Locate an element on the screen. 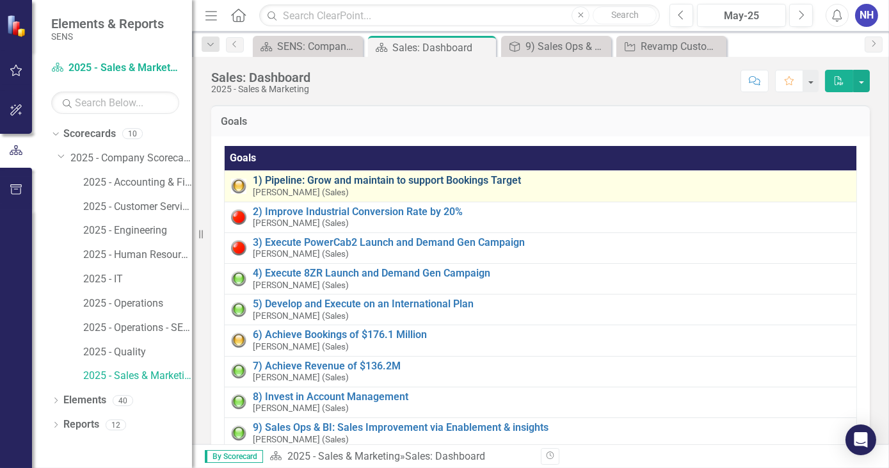 This screenshot has height=468, width=889. a: 2) Improve Industrial Conversion Rate by 20% is located at coordinates (551, 212).